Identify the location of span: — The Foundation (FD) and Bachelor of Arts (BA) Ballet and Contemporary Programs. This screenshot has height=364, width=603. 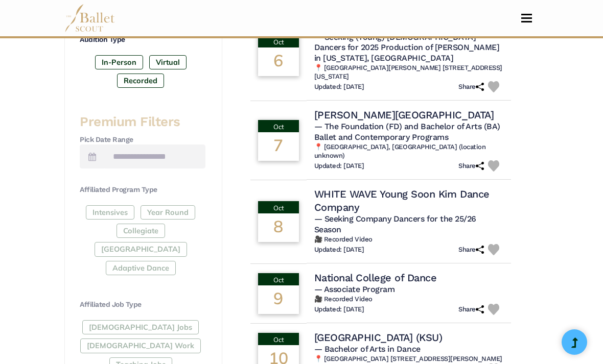
(408, 132).